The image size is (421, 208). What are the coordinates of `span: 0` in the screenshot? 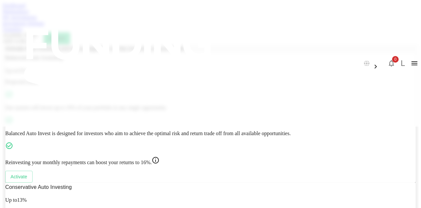 It's located at (396, 59).